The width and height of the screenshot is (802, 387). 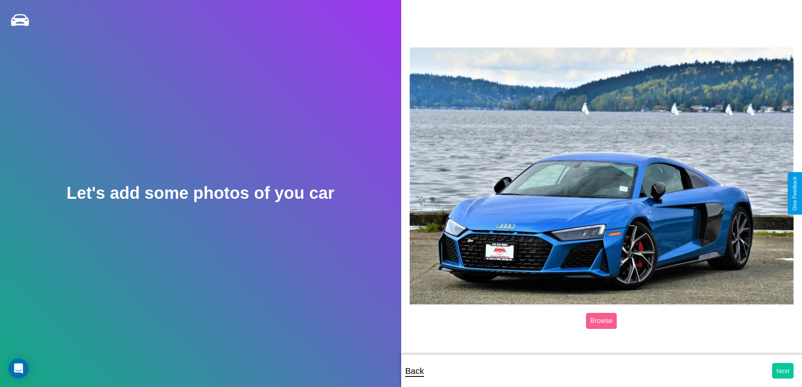 I want to click on img: posted, so click(x=602, y=176).